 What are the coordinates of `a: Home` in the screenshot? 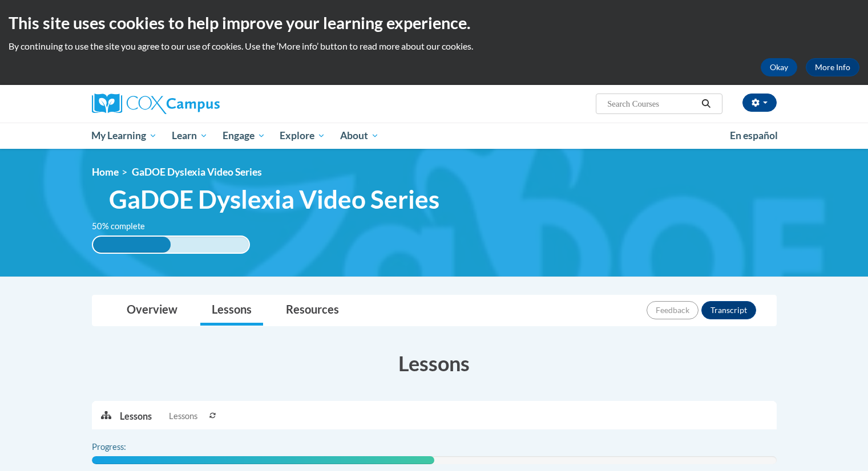 It's located at (105, 172).